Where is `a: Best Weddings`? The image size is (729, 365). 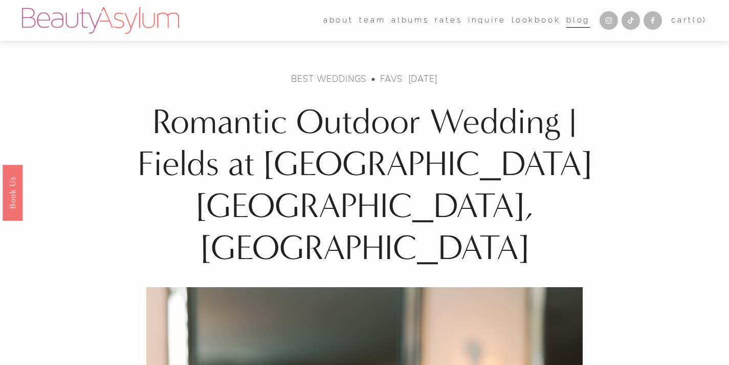 a: Best Weddings is located at coordinates (329, 78).